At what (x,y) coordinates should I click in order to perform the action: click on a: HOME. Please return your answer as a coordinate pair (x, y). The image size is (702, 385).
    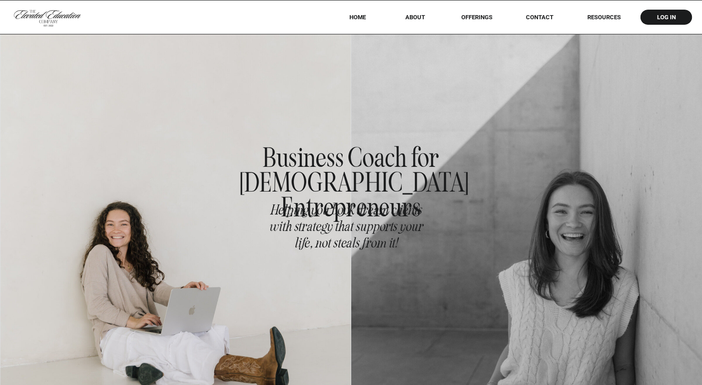
    Looking at the image, I should click on (357, 17).